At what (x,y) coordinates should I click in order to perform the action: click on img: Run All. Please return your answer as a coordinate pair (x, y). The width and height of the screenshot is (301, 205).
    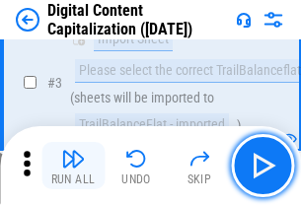
    Looking at the image, I should click on (73, 159).